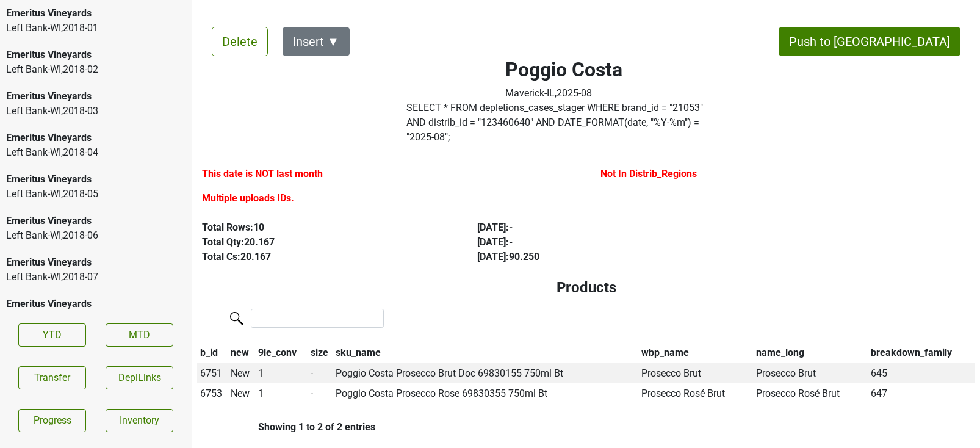  Describe the element at coordinates (695, 353) in the screenshot. I see `th: wbp_name: activate to sort column ascending` at that location.